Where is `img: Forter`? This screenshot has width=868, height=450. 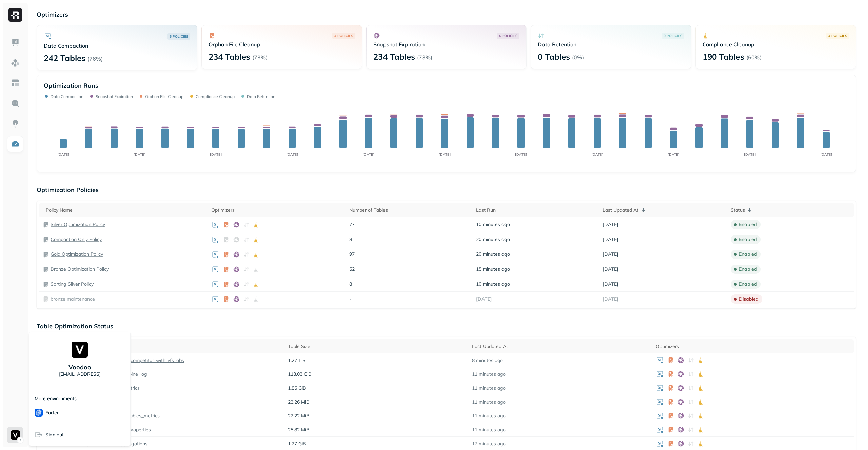
img: Forter is located at coordinates (39, 413).